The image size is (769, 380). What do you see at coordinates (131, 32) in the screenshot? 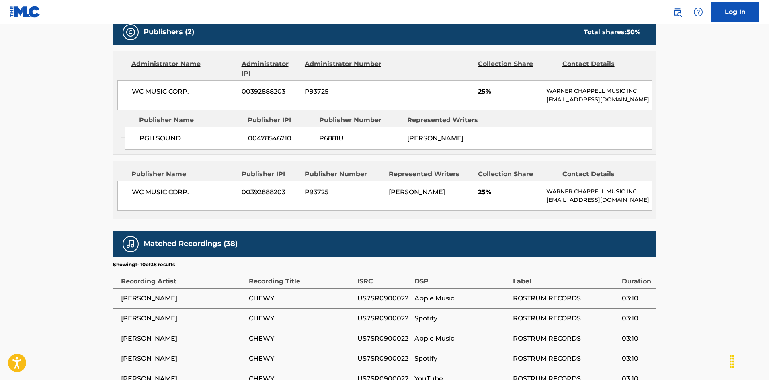
I see `img: Publishers` at bounding box center [131, 32].